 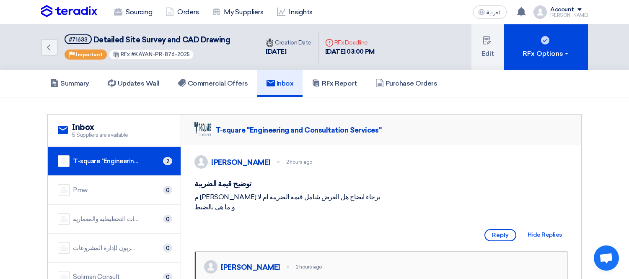 What do you see at coordinates (545, 234) in the screenshot?
I see `span: Hide Replies` at bounding box center [545, 234].